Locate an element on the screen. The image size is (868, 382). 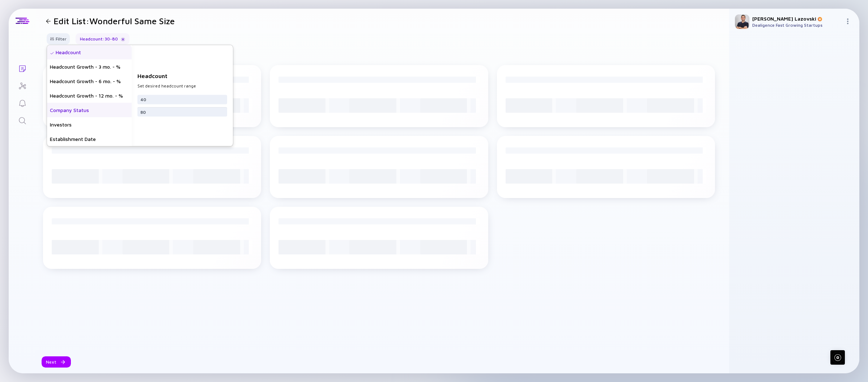
div: Company Status is located at coordinates (89, 110).